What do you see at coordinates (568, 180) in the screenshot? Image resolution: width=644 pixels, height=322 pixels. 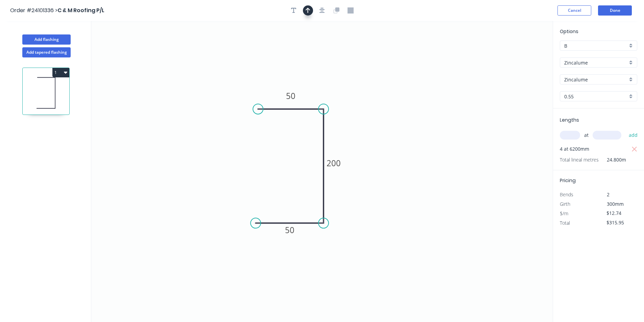 I see `span: Pricing` at bounding box center [568, 180].